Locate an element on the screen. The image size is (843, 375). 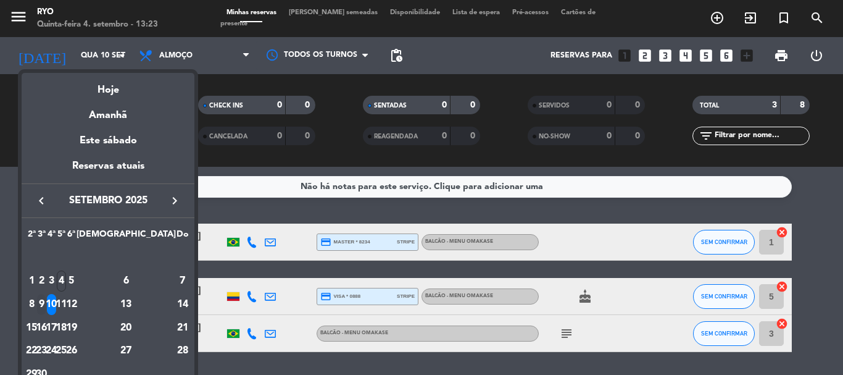
td: 26 de setembro de 2025 is located at coordinates (72, 351).